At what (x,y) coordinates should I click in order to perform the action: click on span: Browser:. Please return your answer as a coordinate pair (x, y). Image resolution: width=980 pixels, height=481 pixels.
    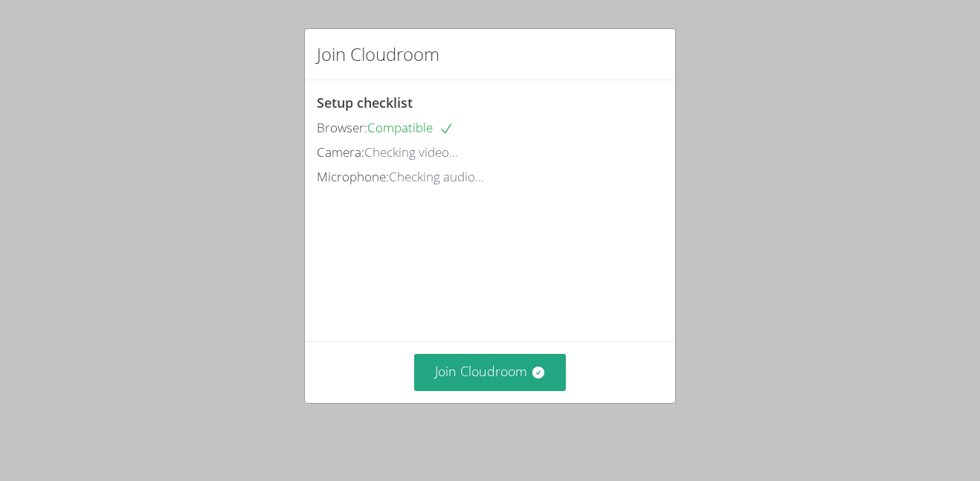
    Looking at the image, I should click on (342, 127).